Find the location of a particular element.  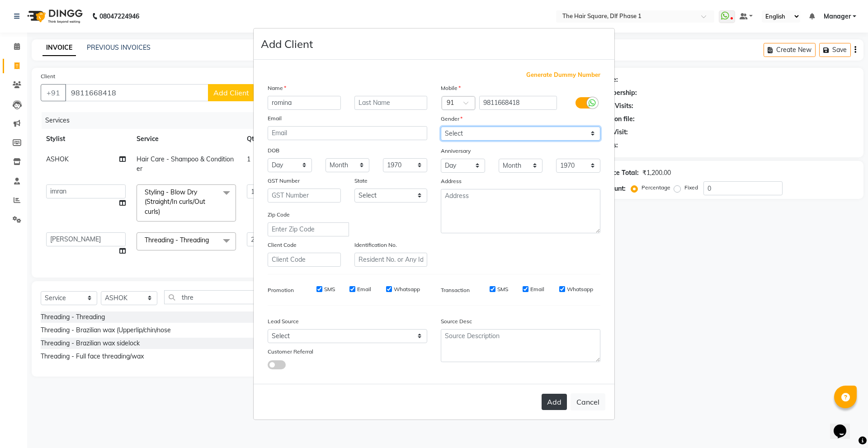

h4: Add Client is located at coordinates (287, 44).